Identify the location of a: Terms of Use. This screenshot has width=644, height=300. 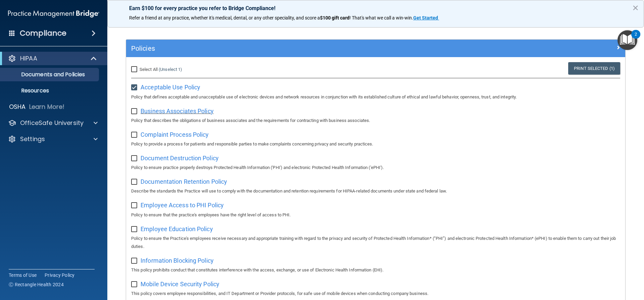
(23, 275).